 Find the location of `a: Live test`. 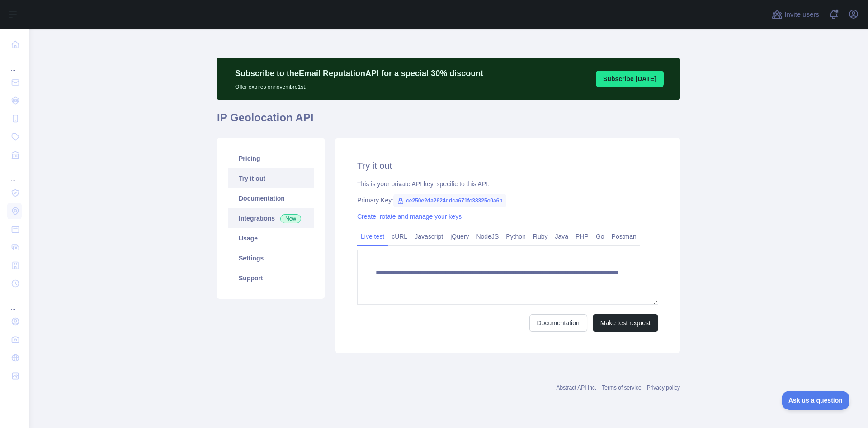

a: Live test is located at coordinates (373, 236).